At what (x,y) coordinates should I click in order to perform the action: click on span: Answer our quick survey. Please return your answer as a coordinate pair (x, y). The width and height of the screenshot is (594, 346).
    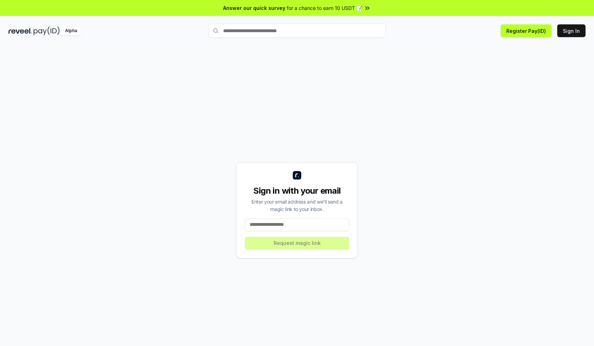
    Looking at the image, I should click on (254, 8).